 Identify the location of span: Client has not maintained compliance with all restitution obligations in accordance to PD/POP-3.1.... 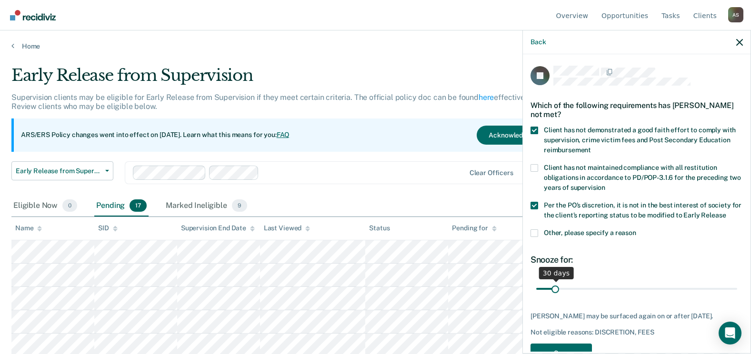
(642, 178).